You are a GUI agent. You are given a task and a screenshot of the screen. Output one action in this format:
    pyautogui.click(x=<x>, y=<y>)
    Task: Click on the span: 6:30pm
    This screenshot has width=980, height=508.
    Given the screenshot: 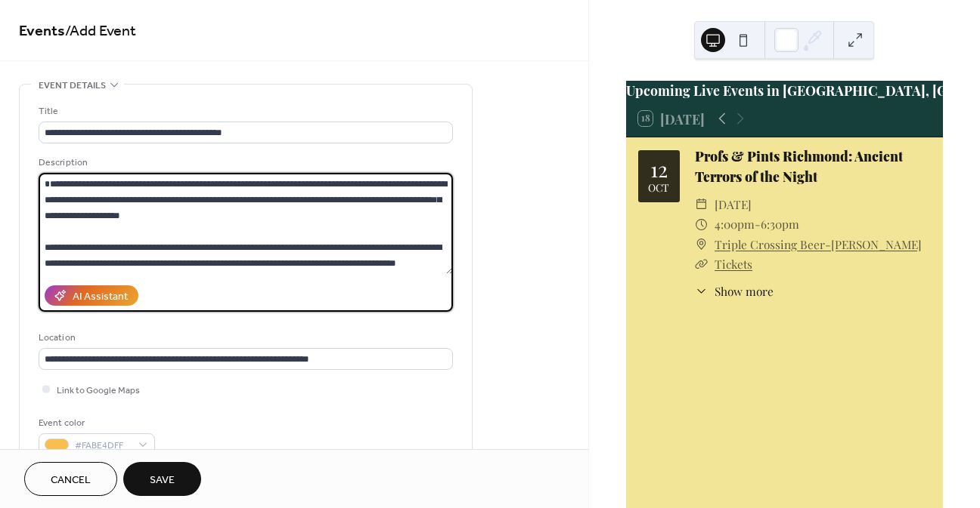 What is the action you would take?
    pyautogui.click(x=779, y=224)
    